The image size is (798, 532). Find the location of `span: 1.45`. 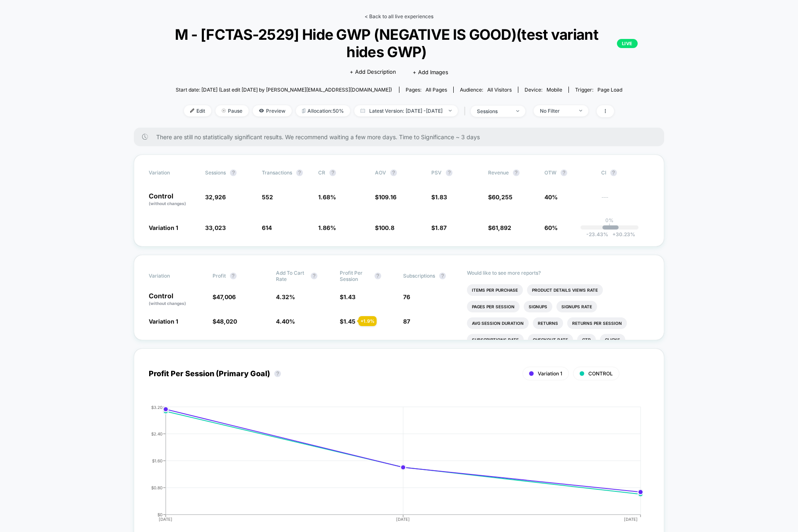

span: 1.45 is located at coordinates (350, 321).